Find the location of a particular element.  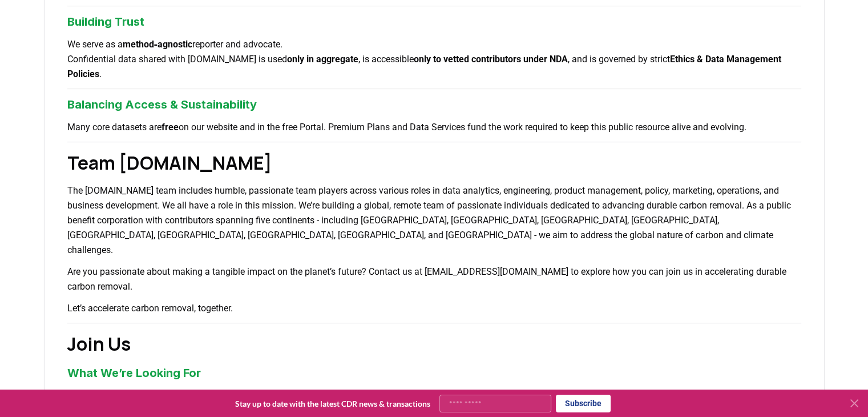

strong: method‑agnostic is located at coordinates (157, 44).